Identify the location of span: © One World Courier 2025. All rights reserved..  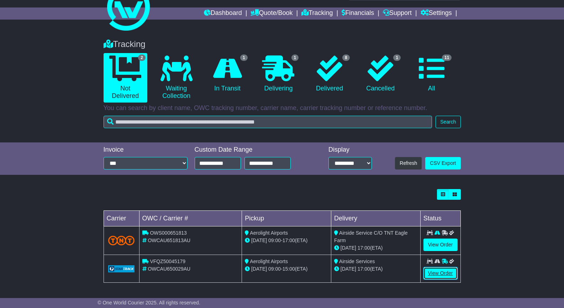
(149, 302).